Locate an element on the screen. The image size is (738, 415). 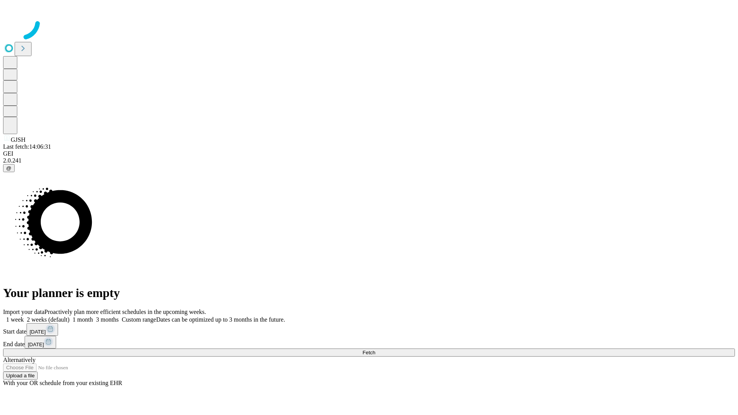
span: GJSH is located at coordinates (18, 140).